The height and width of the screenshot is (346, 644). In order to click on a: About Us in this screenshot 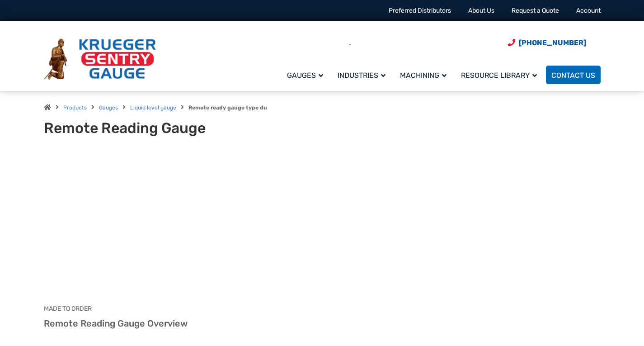, I will do `click(482, 10)`.